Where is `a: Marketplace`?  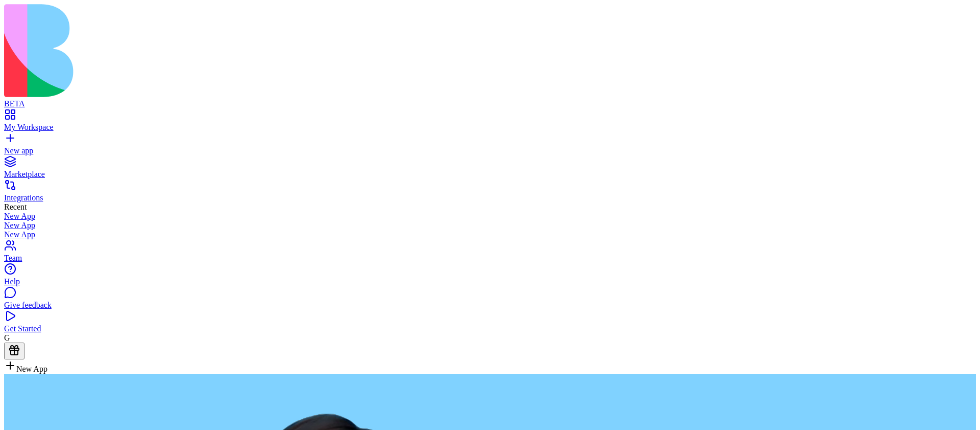
a: Marketplace is located at coordinates (490, 169).